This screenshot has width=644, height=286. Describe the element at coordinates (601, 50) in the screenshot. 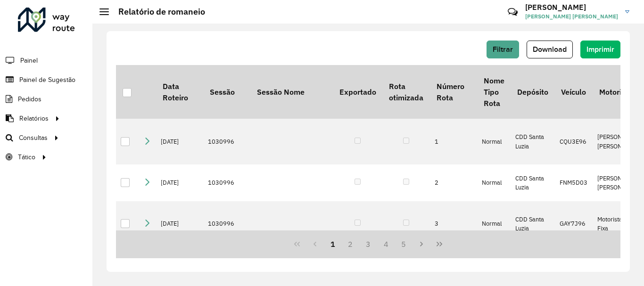

I see `button: Imprimir` at that location.